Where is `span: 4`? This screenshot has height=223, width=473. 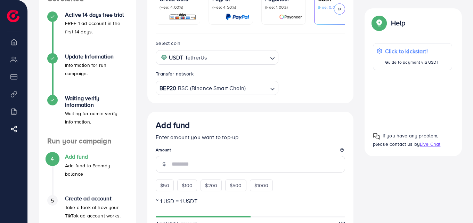 span: 4 is located at coordinates (52, 158).